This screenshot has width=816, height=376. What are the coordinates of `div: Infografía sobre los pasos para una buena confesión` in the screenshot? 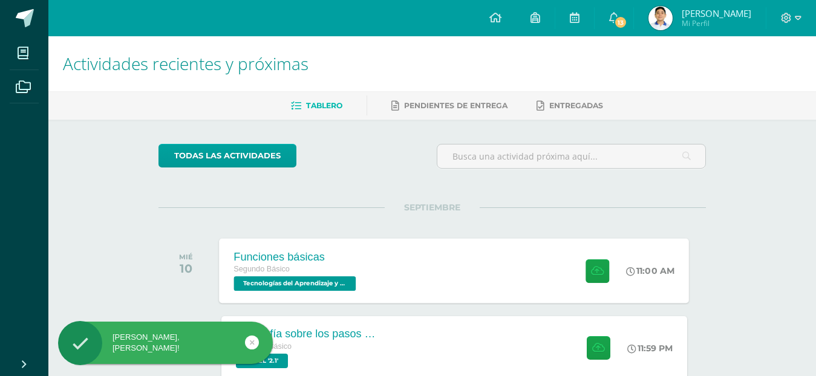 It's located at (308, 334).